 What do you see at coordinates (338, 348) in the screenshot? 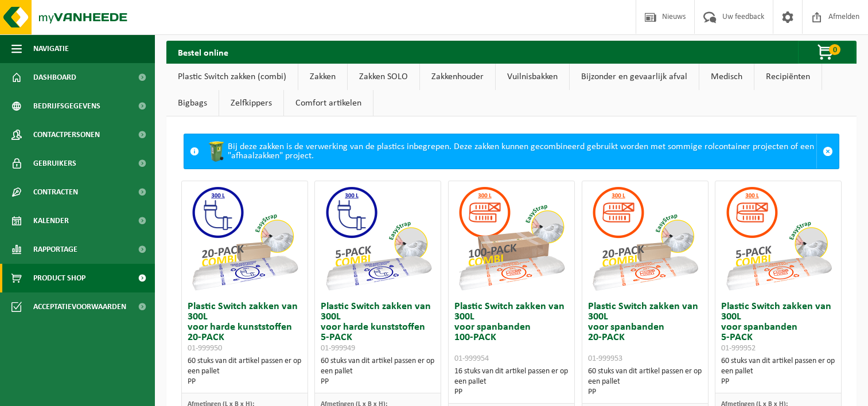
I see `span: 01-999949` at bounding box center [338, 348].